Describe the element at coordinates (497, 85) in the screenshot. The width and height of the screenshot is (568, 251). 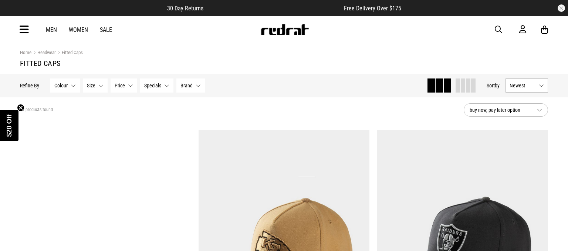
I see `span: by` at that location.